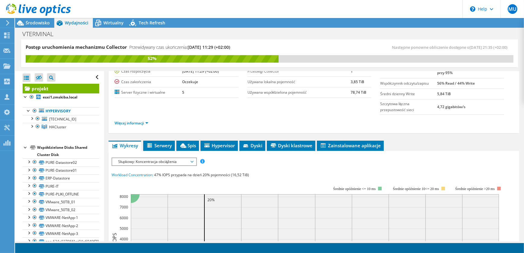 This screenshot has width=524, height=253. I want to click on span: Wirtualny, so click(113, 23).